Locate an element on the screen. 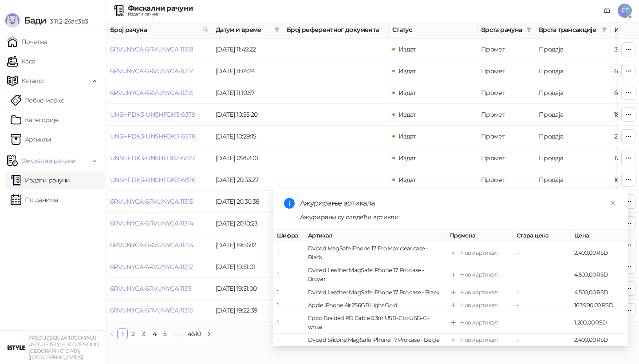 The width and height of the screenshot is (639, 364). a: Почетна is located at coordinates (27, 41).